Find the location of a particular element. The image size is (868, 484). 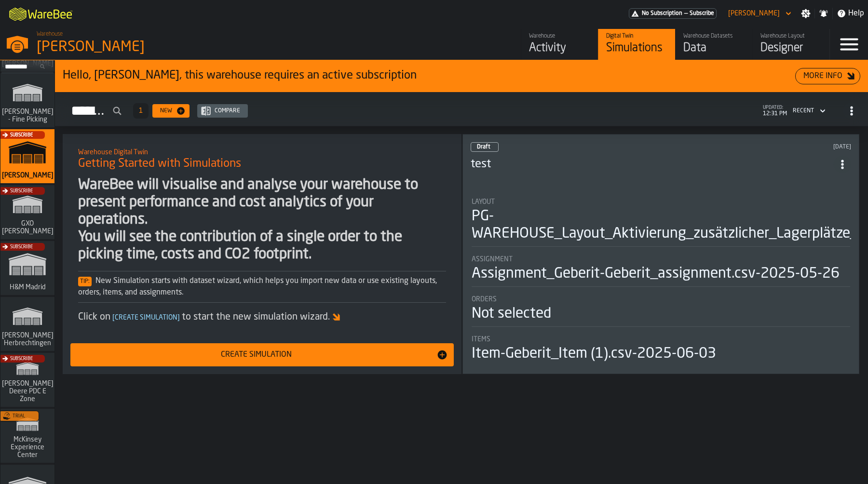

div: Data is located at coordinates (713, 48).